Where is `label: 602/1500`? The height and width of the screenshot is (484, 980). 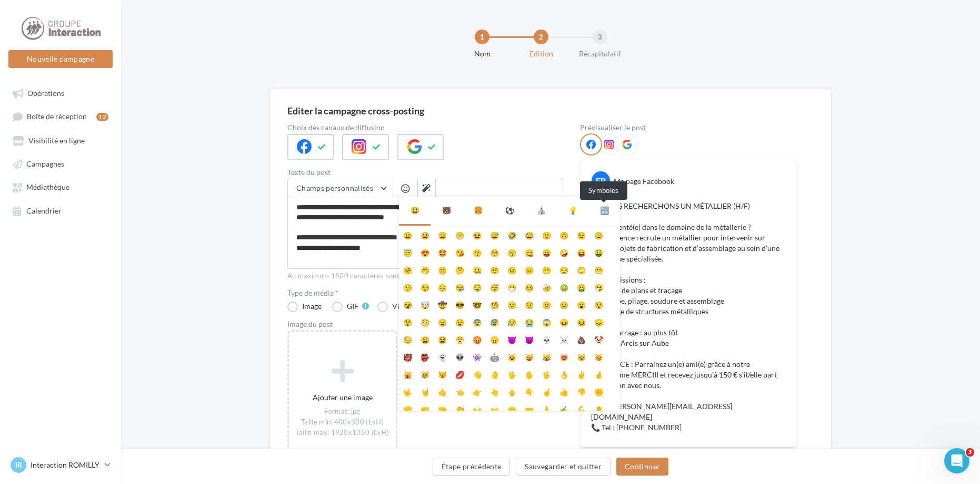
label: 602/1500 is located at coordinates (425, 263).